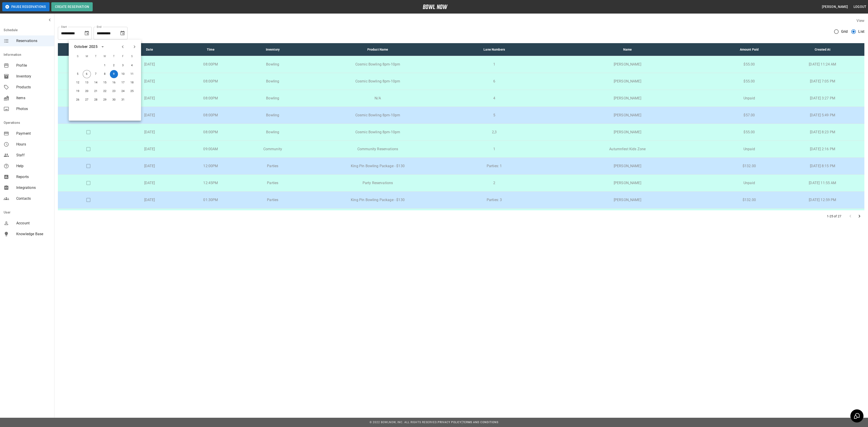 This screenshot has height=427, width=868. Describe the element at coordinates (105, 65) in the screenshot. I see `button: Oct 1, 2025` at that location.